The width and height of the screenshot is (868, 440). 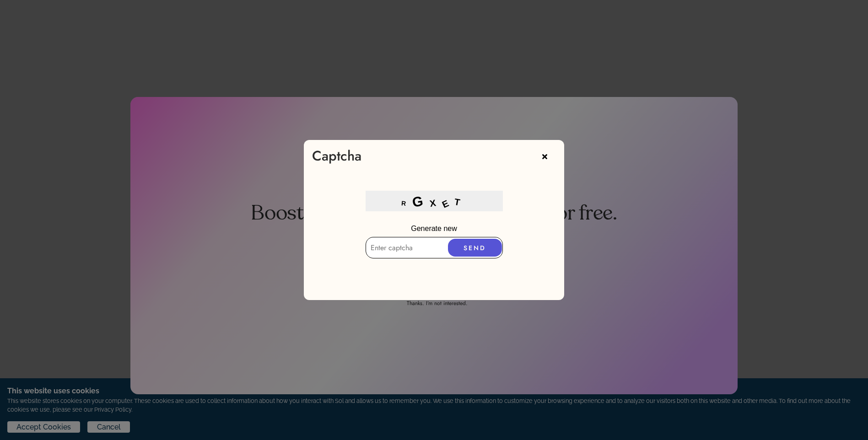 What do you see at coordinates (421, 201) in the screenshot?
I see `div: G` at bounding box center [421, 201].